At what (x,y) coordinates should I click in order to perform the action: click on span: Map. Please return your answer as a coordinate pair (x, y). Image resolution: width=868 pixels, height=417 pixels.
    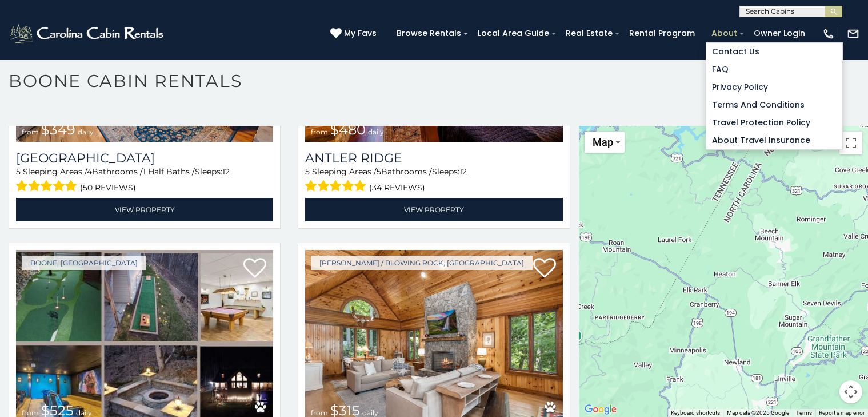
    Looking at the image, I should click on (603, 142).